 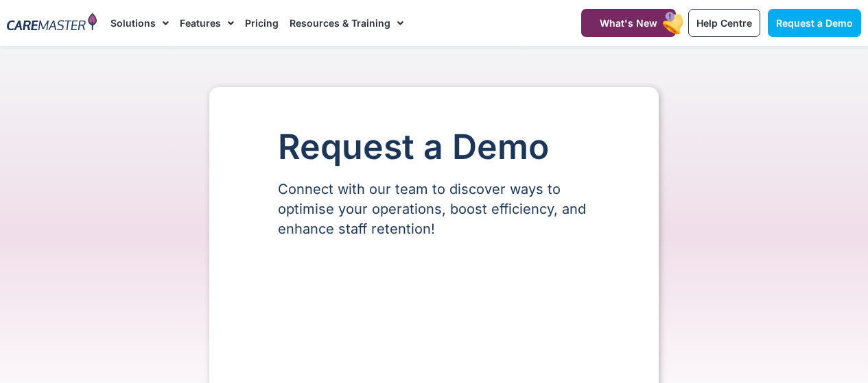 I want to click on p: Connect with our team to discover ways to optimise your operations, boost efficiency, and enhance..., so click(x=434, y=209).